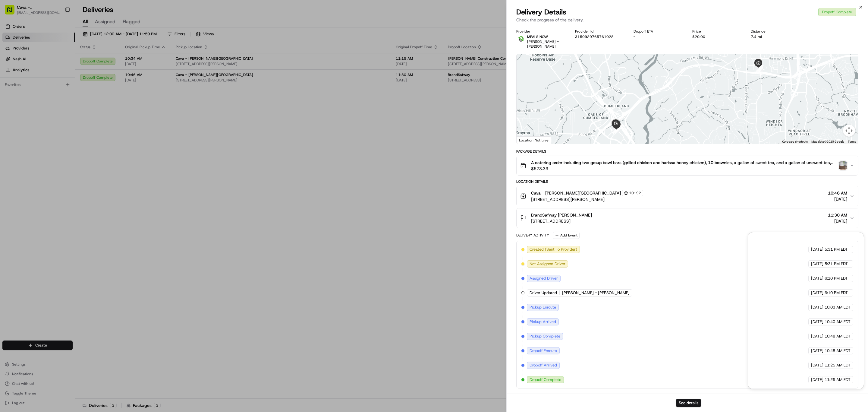  What do you see at coordinates (534, 140) in the screenshot?
I see `div: Location Not Live` at bounding box center [534, 140].